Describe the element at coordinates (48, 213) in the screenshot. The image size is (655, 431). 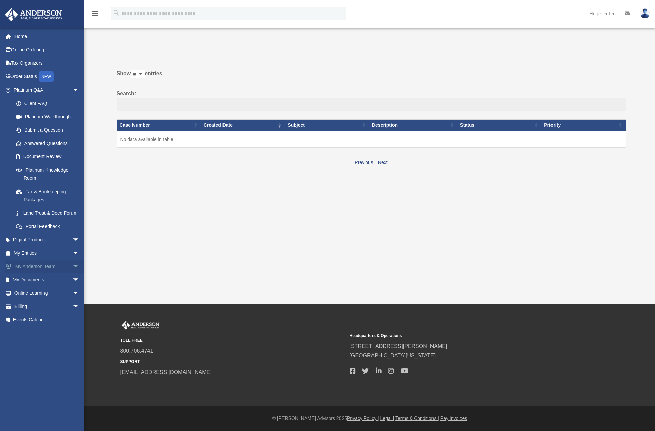
I see `a: Land Trust & Deed Forum` at that location.